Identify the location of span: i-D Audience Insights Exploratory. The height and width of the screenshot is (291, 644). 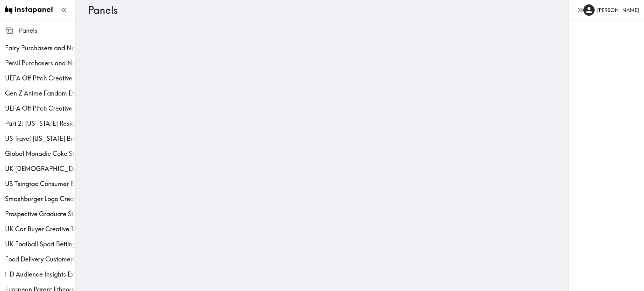
(40, 275).